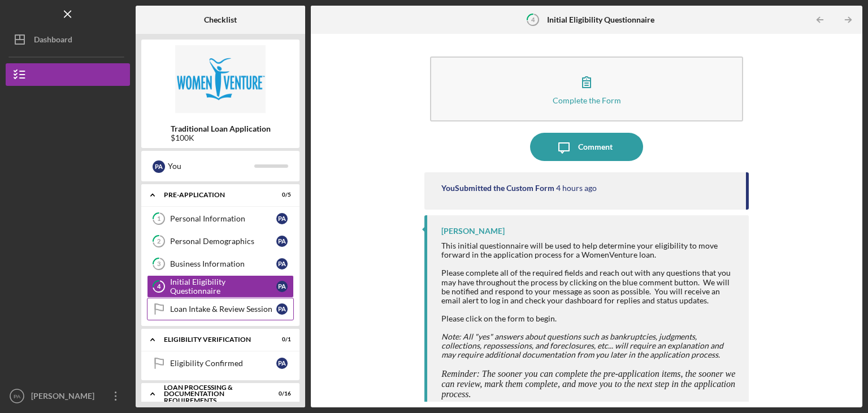 The width and height of the screenshot is (868, 413). Describe the element at coordinates (601, 20) in the screenshot. I see `b: Initial Eligibility Questionnaire` at that location.